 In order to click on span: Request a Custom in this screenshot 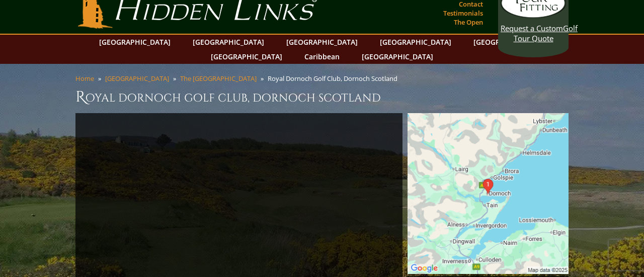, I will do `click(532, 29)`.